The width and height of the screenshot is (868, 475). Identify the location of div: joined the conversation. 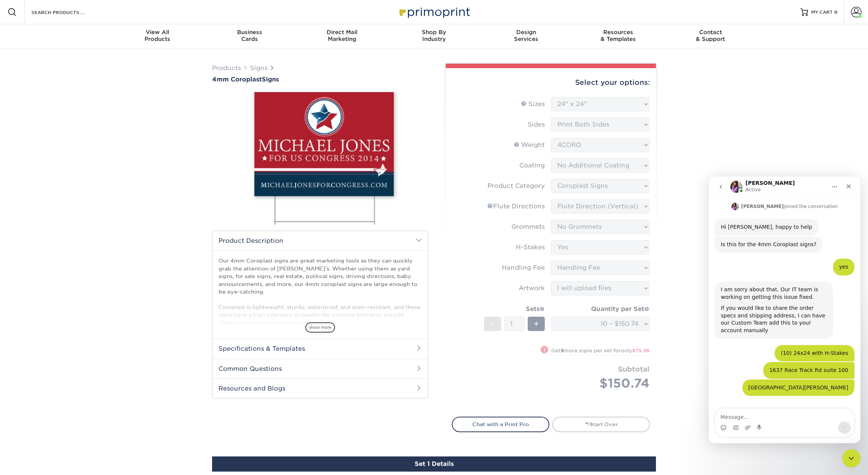
(81, 30).